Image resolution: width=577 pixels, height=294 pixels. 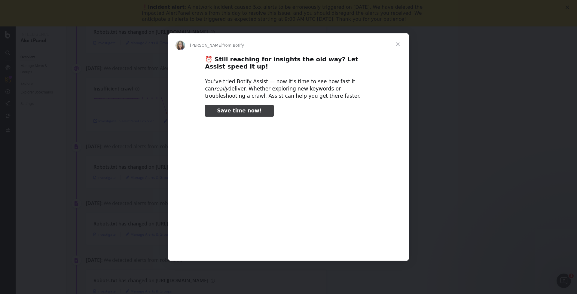 What do you see at coordinates (233, 45) in the screenshot?
I see `span: from Botify` at bounding box center [233, 45].